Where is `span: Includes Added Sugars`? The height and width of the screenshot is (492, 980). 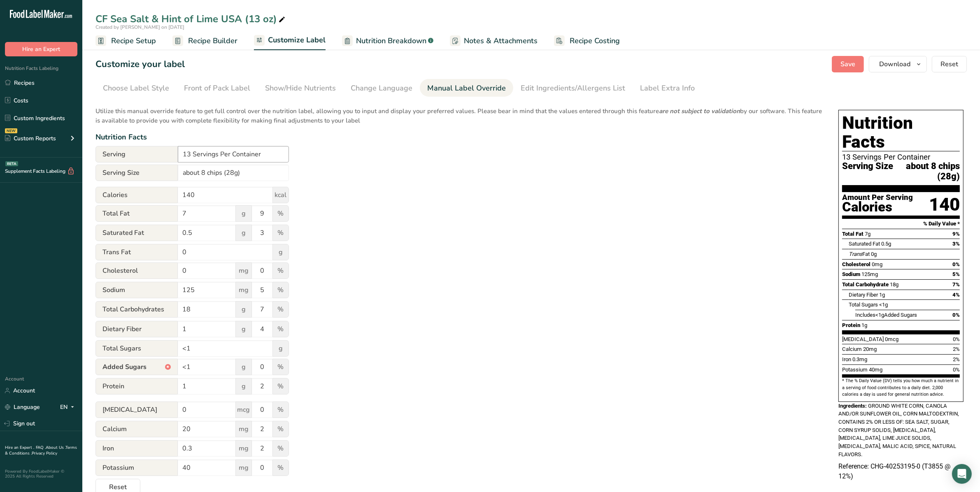 span: Includes Added Sugars is located at coordinates (886, 315).